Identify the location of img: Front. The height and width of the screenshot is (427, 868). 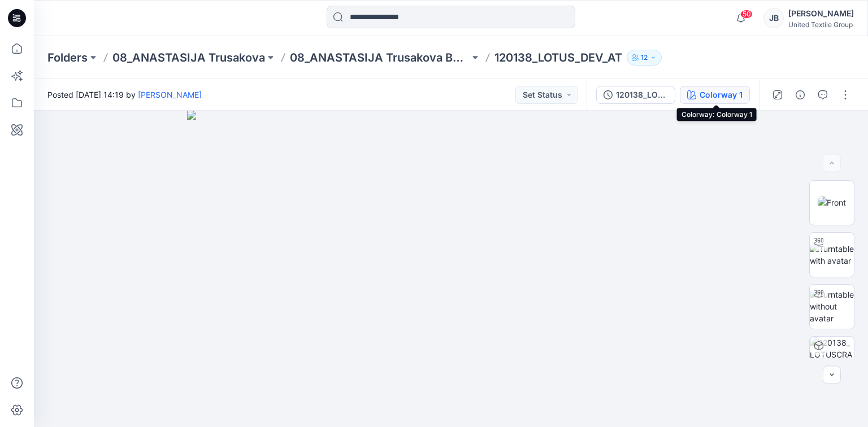
(832, 202).